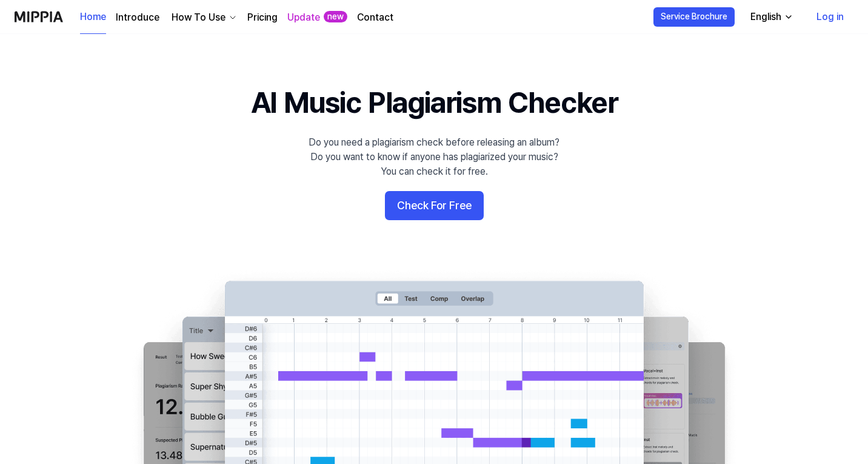 This screenshot has width=868, height=464. Describe the element at coordinates (335, 17) in the screenshot. I see `div: new` at that location.